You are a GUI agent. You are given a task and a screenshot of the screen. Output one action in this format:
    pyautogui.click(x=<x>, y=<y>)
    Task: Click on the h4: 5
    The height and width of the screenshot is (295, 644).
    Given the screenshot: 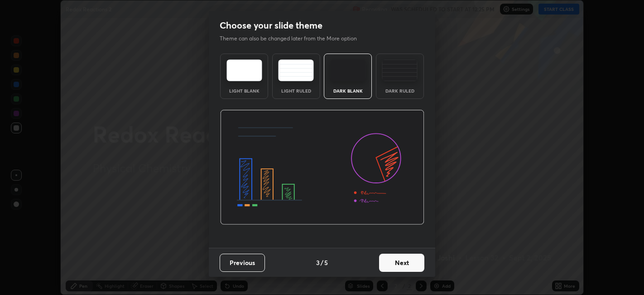 What is the action you would take?
    pyautogui.click(x=326, y=262)
    